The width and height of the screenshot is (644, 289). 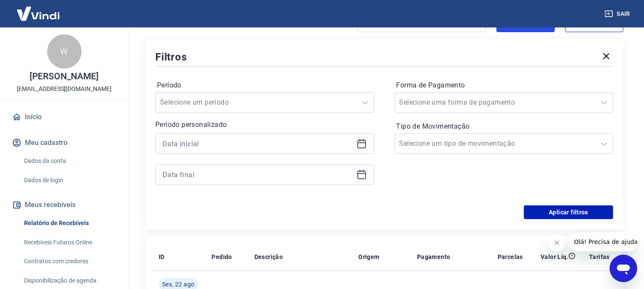 I want to click on span: Olá! Precisa de ajuda?, so click(x=39, y=10).